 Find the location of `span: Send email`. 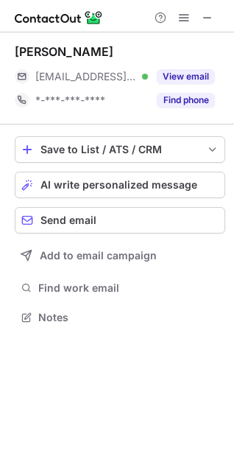

span: Send email is located at coordinates (69, 220).